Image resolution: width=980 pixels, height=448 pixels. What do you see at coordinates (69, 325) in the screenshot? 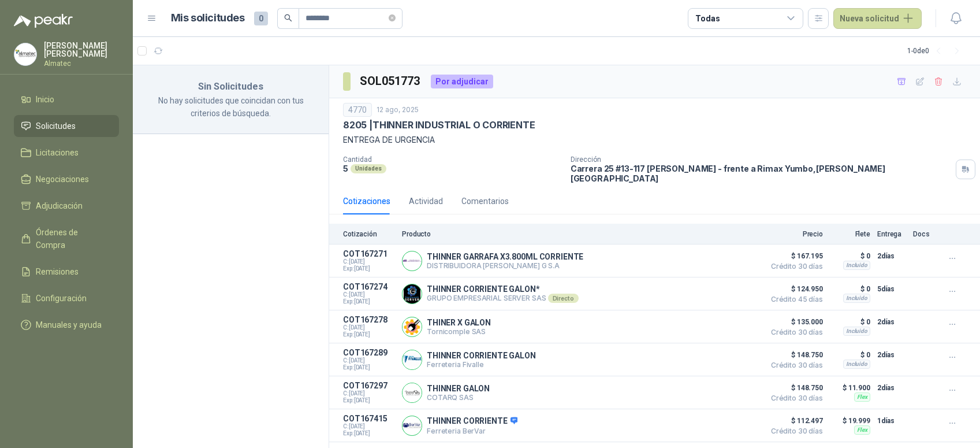
I see `span: Manuales y ayuda` at bounding box center [69, 325].